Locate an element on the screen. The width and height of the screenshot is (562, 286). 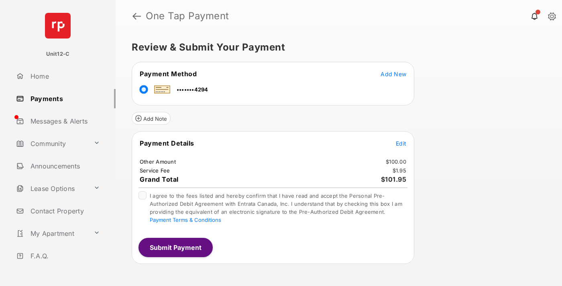
a: F.A.Q. is located at coordinates (64, 256).